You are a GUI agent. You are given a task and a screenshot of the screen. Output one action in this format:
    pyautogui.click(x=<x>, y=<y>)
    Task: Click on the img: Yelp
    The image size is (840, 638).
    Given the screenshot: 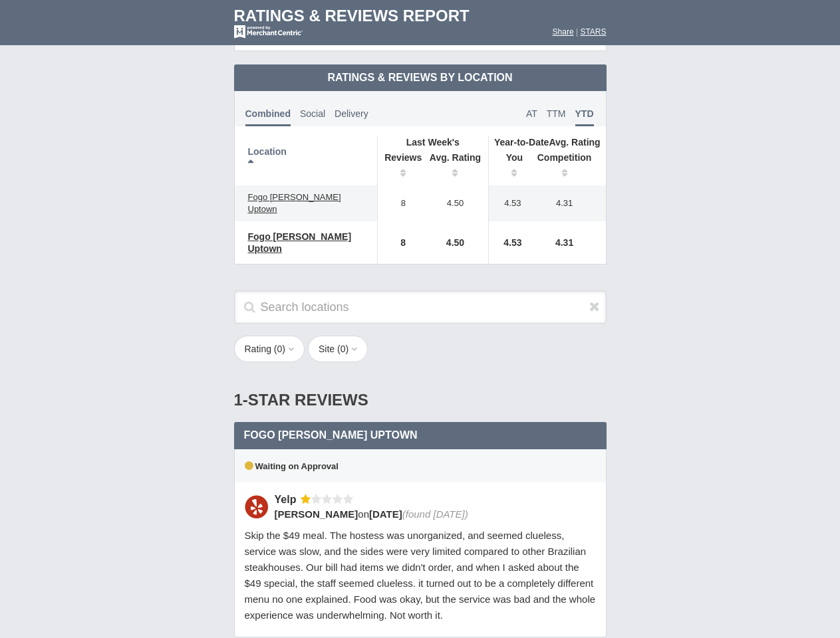 What is the action you would take?
    pyautogui.click(x=256, y=506)
    